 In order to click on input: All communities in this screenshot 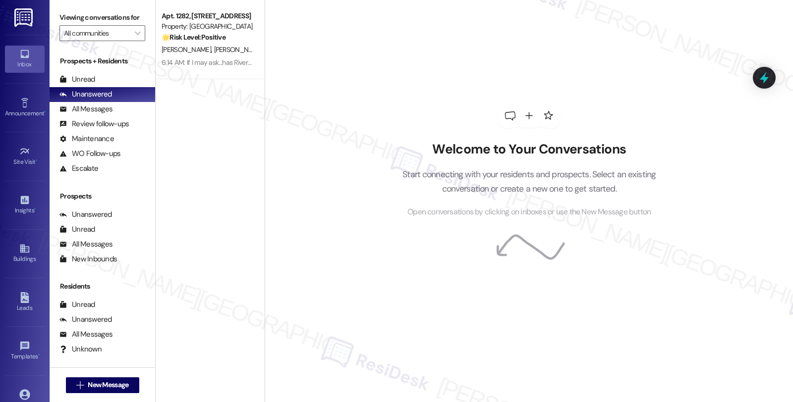, I will do `click(97, 33)`.